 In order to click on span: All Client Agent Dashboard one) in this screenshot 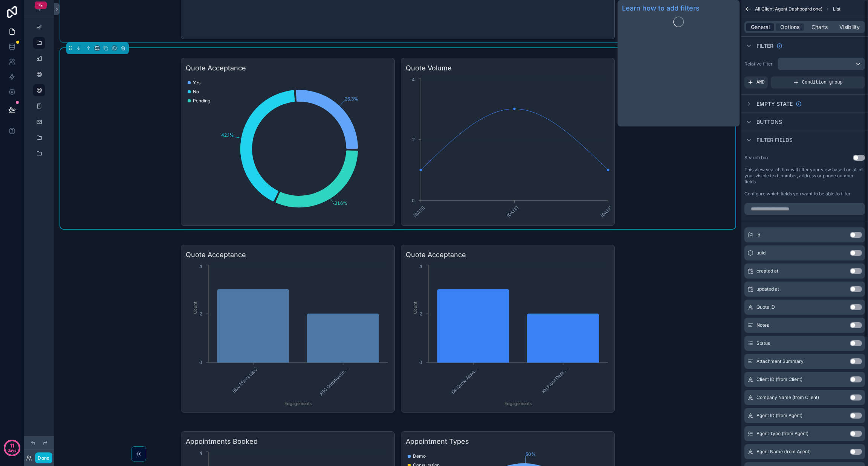, I will do `click(789, 9)`.